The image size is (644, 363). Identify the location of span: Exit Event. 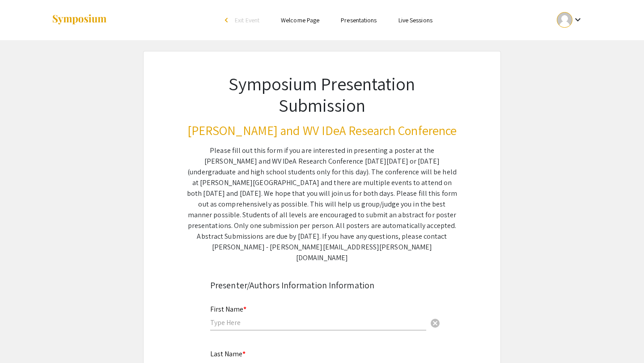
(247, 20).